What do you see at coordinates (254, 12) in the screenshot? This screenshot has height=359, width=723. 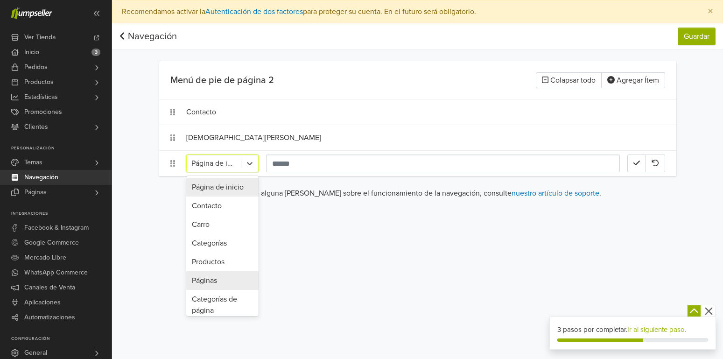 I see `a: Autenticación de dos factores` at bounding box center [254, 12].